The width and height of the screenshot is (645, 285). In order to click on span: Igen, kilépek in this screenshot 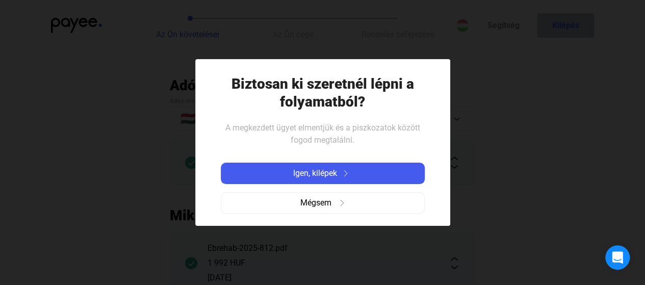, I will do `click(315, 173)`.